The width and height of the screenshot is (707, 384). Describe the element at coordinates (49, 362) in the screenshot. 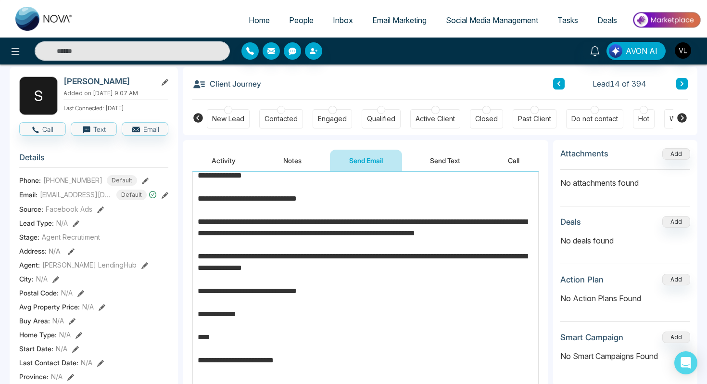

I see `span: Last Contact Date :` at that location.